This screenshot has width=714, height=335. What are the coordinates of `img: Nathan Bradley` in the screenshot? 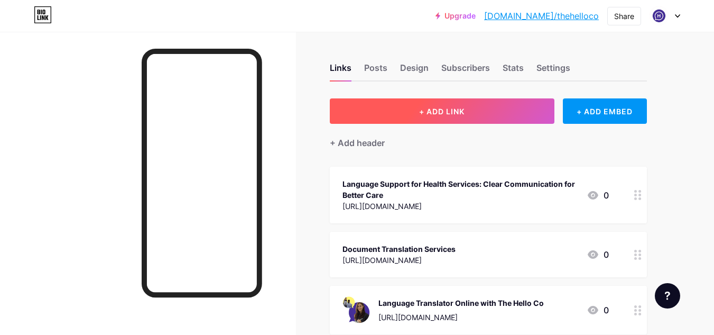 It's located at (659, 16).